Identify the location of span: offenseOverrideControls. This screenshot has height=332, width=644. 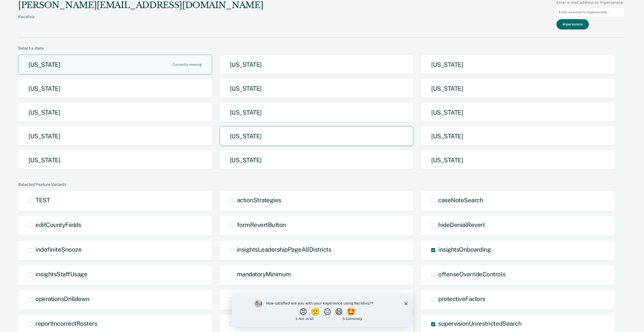
(471, 274).